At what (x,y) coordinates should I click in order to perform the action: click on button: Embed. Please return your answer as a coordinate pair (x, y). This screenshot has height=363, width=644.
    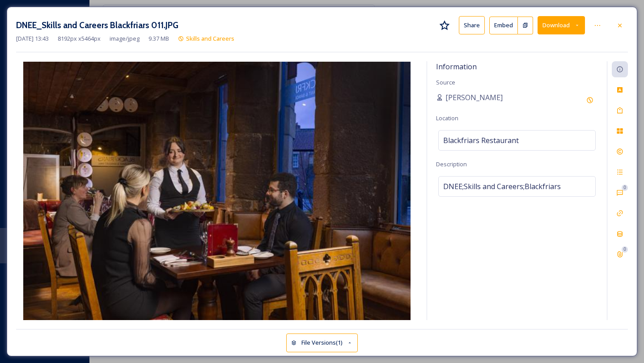
    Looking at the image, I should click on (504, 26).